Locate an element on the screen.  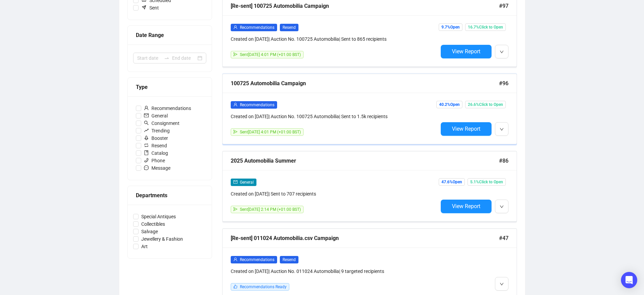
input: Start date is located at coordinates (149, 58).